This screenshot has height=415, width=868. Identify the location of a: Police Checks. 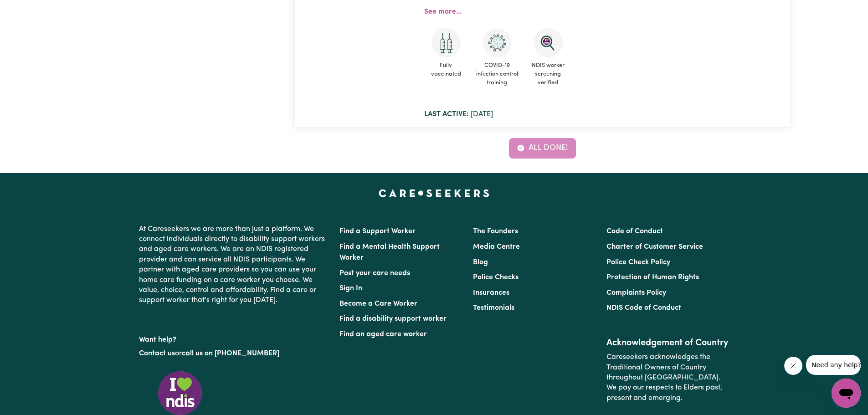
(496, 278).